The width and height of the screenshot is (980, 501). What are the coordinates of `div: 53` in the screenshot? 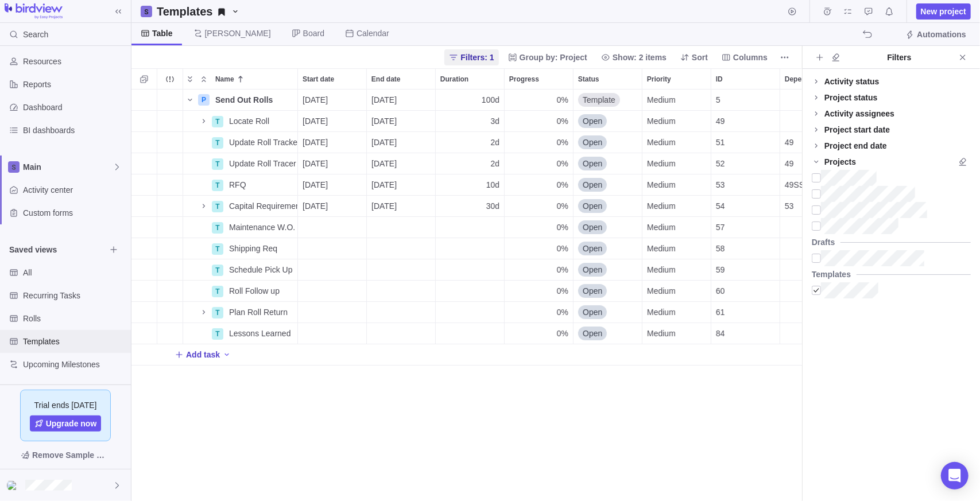 It's located at (745, 185).